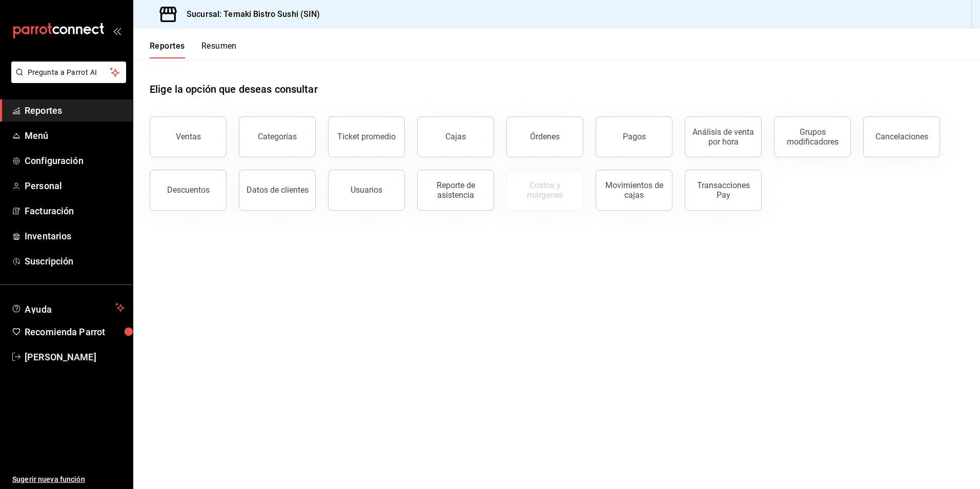  I want to click on div: Movimientos de cajas, so click(634, 190).